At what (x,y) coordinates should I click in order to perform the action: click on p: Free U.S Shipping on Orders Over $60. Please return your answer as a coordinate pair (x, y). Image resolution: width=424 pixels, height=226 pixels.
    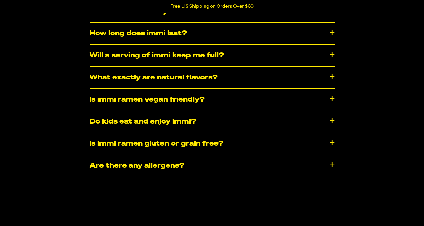
    Looking at the image, I should click on (212, 7).